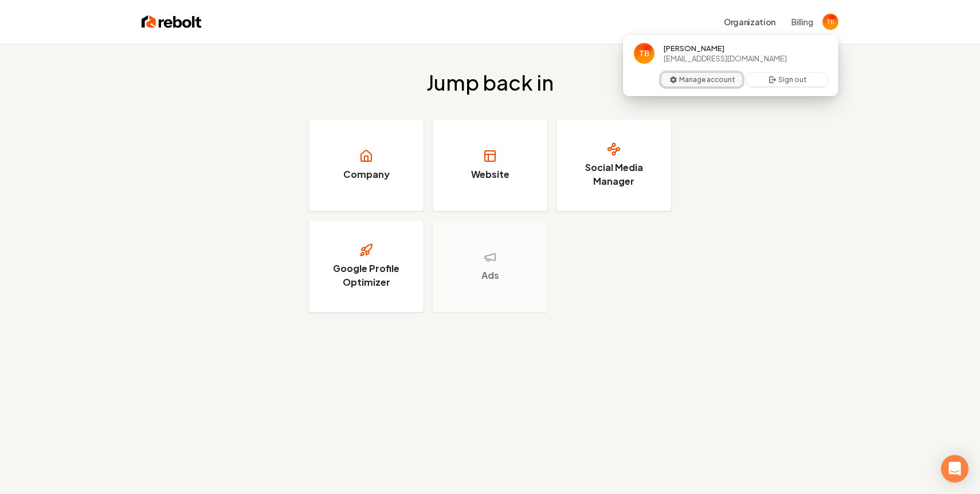  I want to click on button: Billing, so click(802, 22).